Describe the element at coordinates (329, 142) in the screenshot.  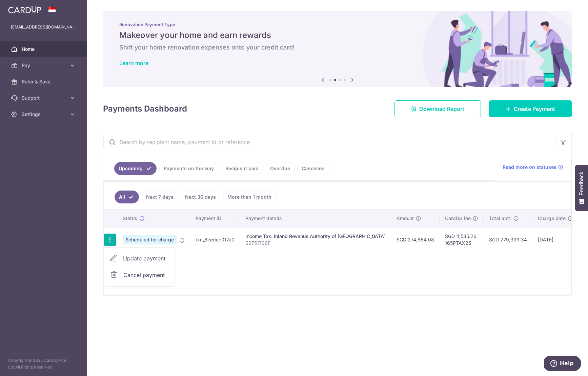
I see `input: Search by recipient name, payment id or reference` at that location.